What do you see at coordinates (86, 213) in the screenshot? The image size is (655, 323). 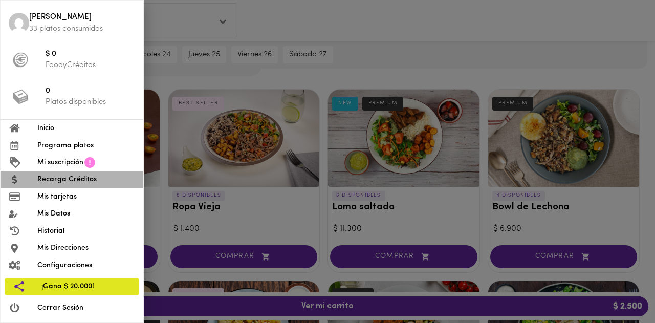 I see `span: Mis Datos` at bounding box center [86, 213].